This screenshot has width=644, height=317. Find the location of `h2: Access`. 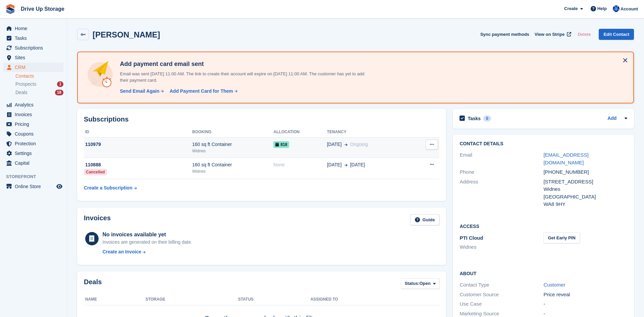

h2: Access is located at coordinates (543, 226).